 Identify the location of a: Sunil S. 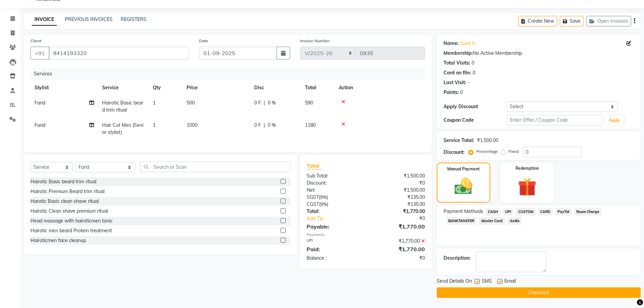
(468, 43).